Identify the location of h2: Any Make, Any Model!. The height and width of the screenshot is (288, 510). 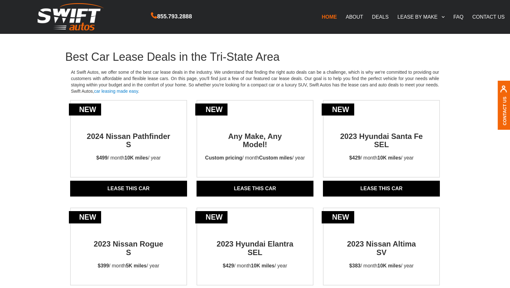
(255, 135).